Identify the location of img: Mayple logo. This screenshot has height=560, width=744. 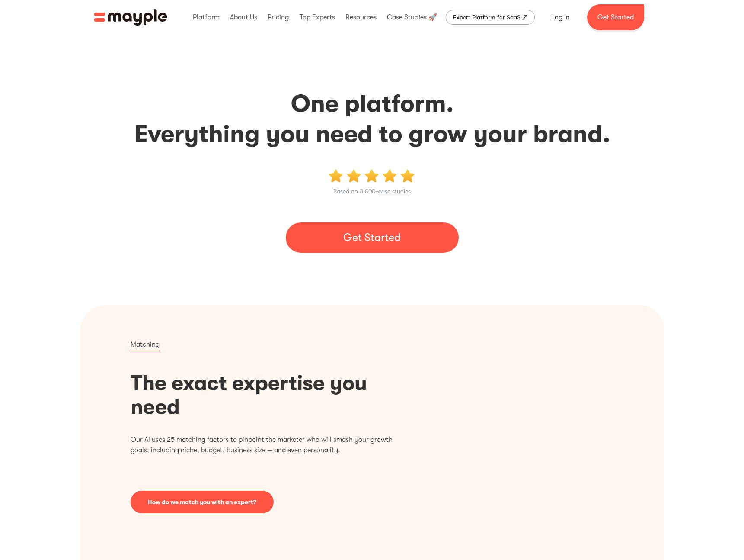
(130, 17).